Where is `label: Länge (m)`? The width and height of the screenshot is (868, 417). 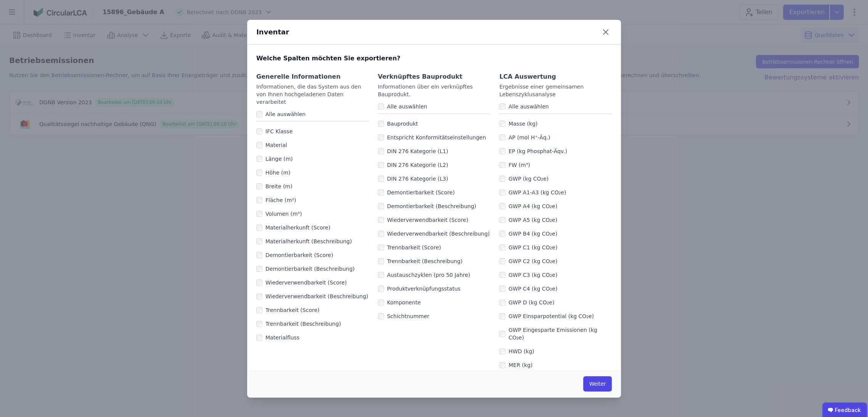
label: Länge (m) is located at coordinates (278, 159).